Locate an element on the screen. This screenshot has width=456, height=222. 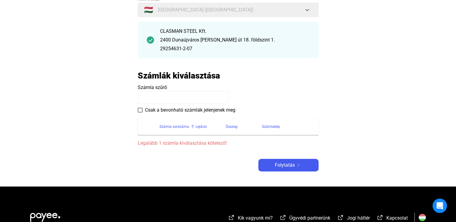
button: Folytatásarrow-right-white is located at coordinates (288, 165).